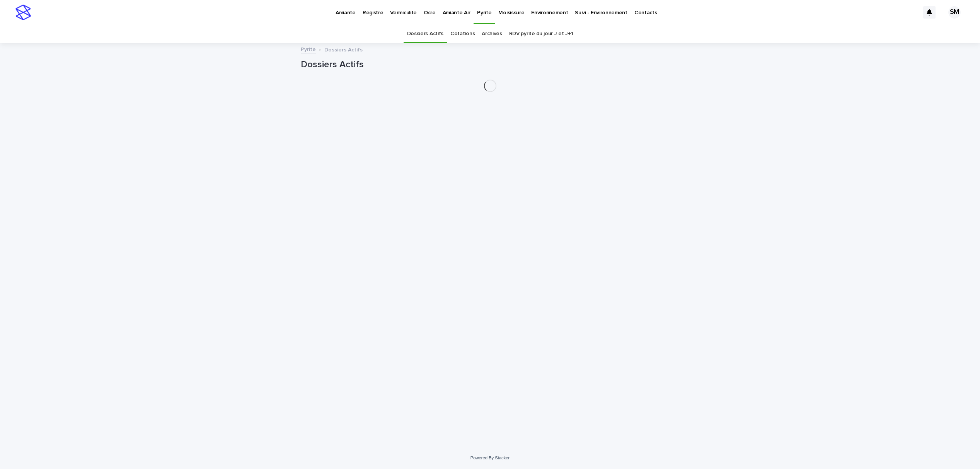 The height and width of the screenshot is (469, 980). I want to click on a: Archives, so click(492, 34).